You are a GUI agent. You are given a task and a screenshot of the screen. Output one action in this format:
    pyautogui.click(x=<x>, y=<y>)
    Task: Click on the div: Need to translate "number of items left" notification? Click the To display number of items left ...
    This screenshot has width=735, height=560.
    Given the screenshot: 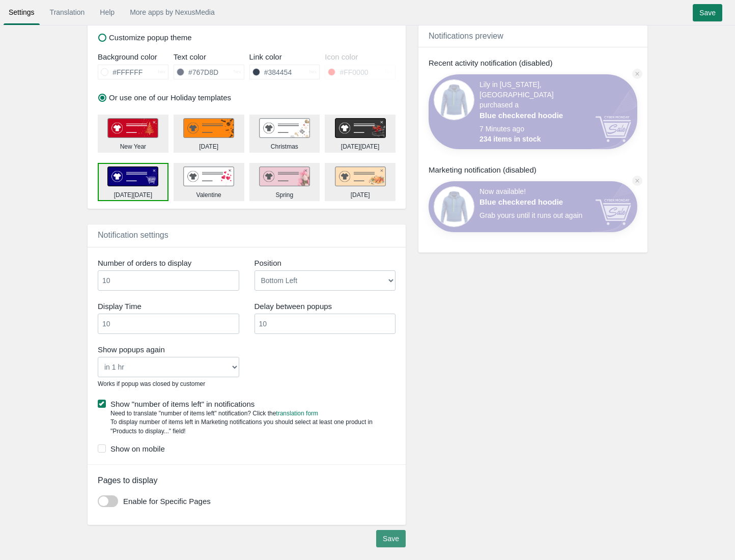 What is the action you would take?
    pyautogui.click(x=246, y=422)
    